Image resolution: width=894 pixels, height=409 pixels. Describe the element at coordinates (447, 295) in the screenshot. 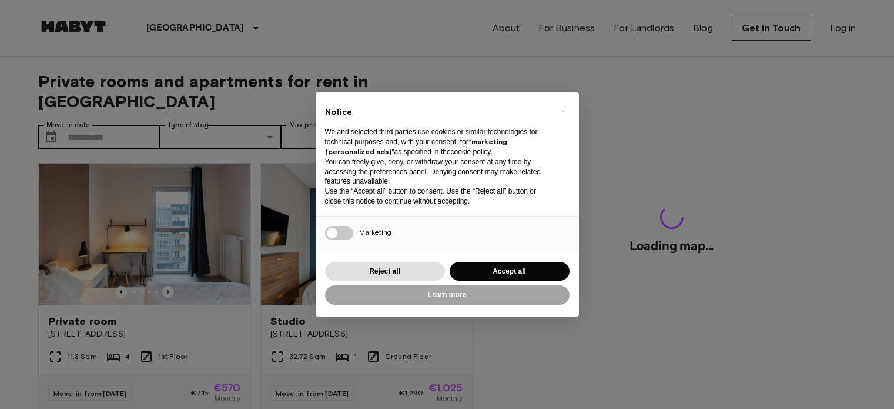

I see `button: Learn more` at that location.